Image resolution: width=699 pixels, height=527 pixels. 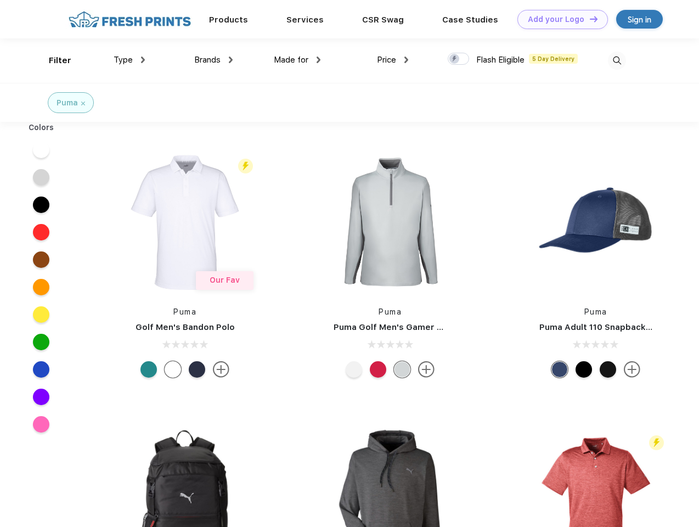 What do you see at coordinates (421, 327) in the screenshot?
I see `a: Puma Golf Men's Gamer Golf Quarter-Zip` at bounding box center [421, 327].